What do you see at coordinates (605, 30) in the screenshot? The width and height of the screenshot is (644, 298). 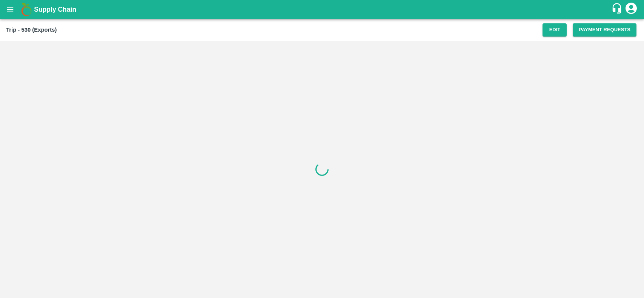 I see `button: Payment Requests` at bounding box center [605, 30].